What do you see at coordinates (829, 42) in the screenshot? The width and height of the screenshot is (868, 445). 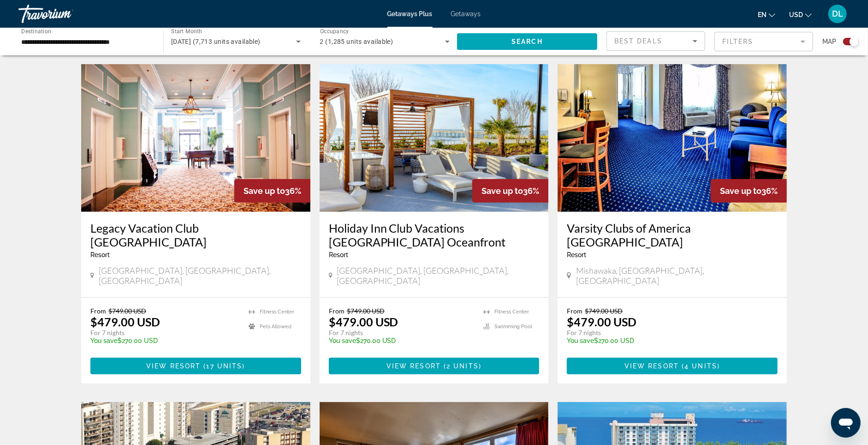 I see `span: Map` at bounding box center [829, 42].